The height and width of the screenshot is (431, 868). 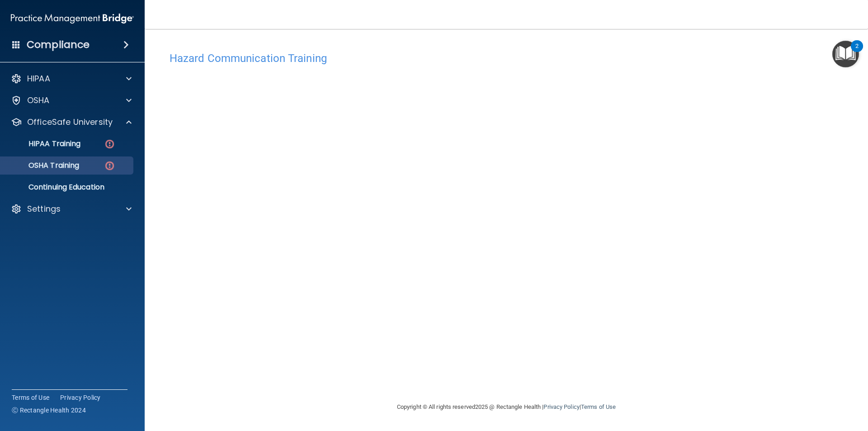 I want to click on div: Copyright © All rights reserved 2025 @ Rectangle Health | |, so click(x=507, y=408).